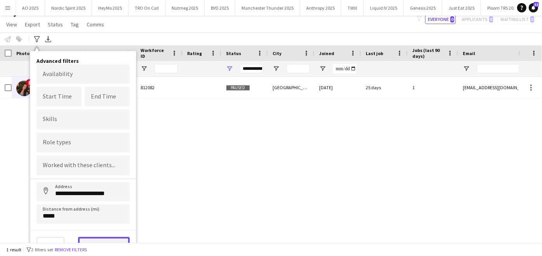  I want to click on button: AO 2025, so click(30, 8).